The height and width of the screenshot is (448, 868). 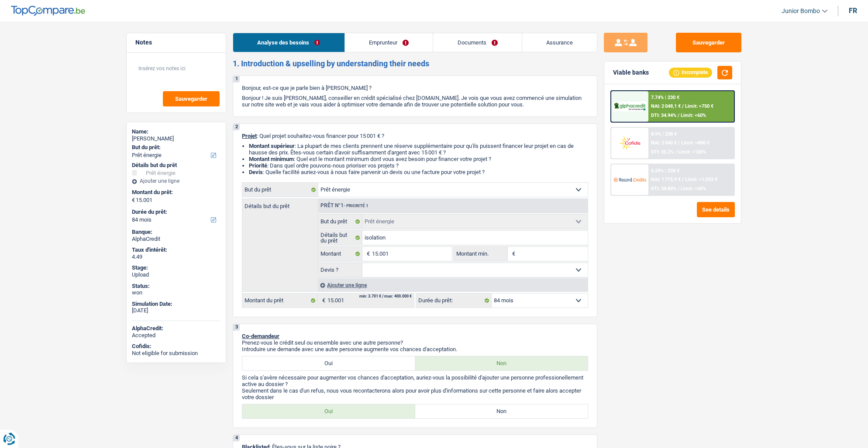 I want to click on p: : Quel projet souhaitez-vous financer pour 15 001 € ?, so click(x=415, y=135).